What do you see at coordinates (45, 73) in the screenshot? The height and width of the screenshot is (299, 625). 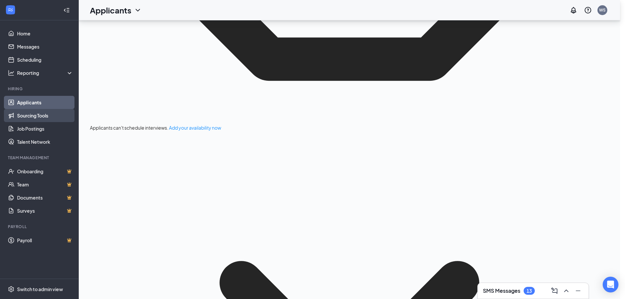 I see `div: Reporting` at bounding box center [45, 73].